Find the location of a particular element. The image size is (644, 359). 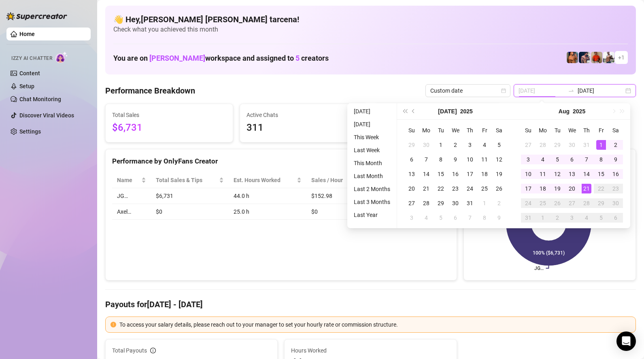

button: Choose a month is located at coordinates (447, 111).